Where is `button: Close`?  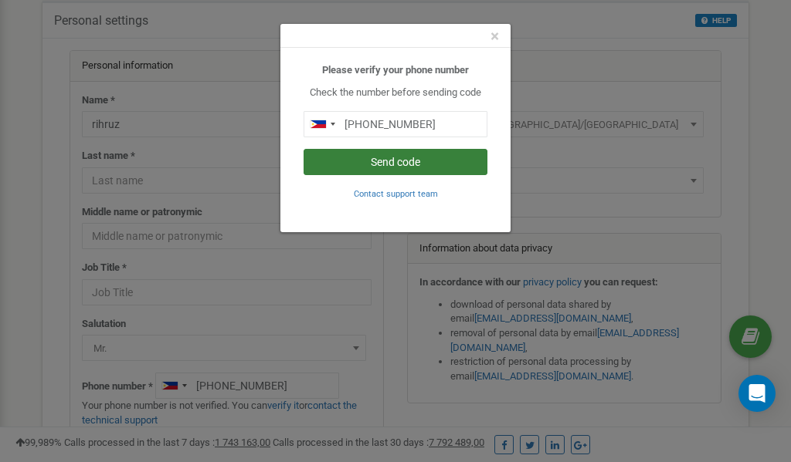 button: Close is located at coordinates (494, 36).